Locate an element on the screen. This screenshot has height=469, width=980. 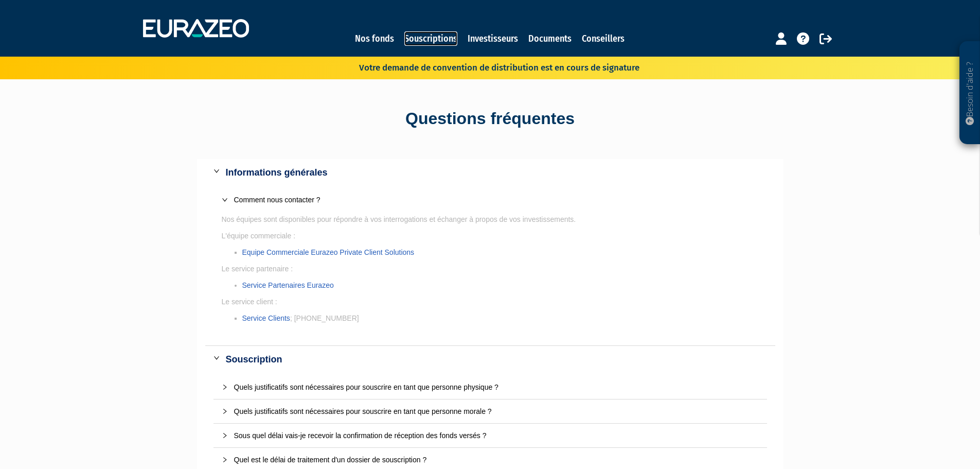
p: Besoin d'aide ? is located at coordinates (969, 93).